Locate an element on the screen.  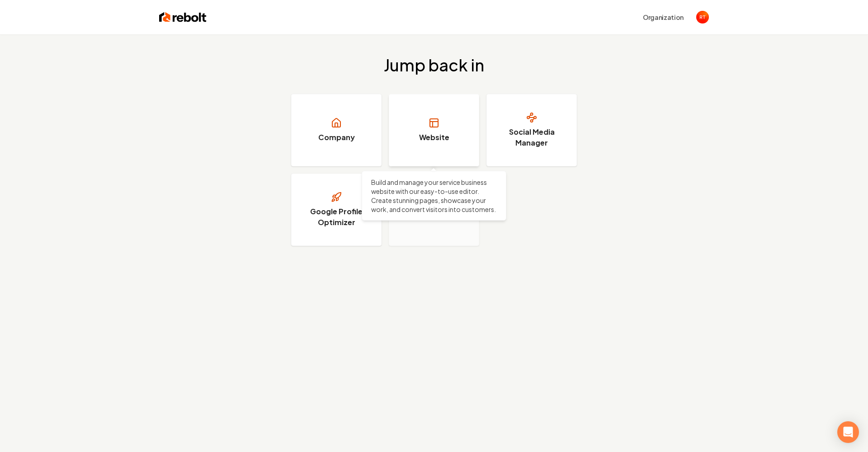
button: Open user button is located at coordinates (702, 17).